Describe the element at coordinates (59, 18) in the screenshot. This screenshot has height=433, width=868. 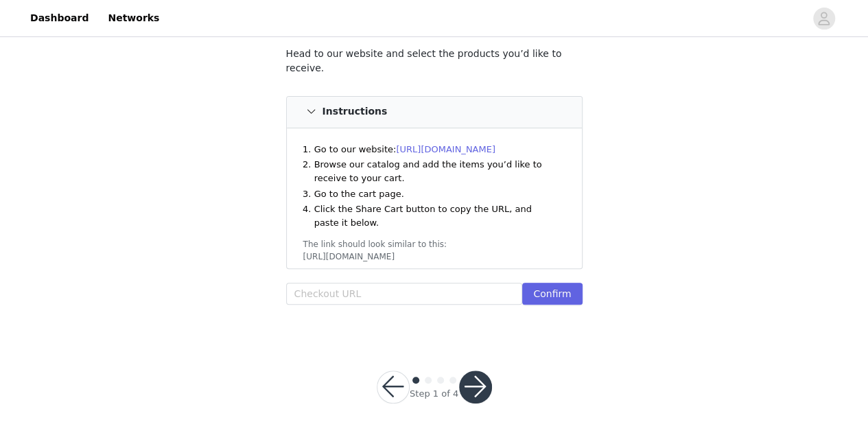
I see `a: Dashboard` at that location.